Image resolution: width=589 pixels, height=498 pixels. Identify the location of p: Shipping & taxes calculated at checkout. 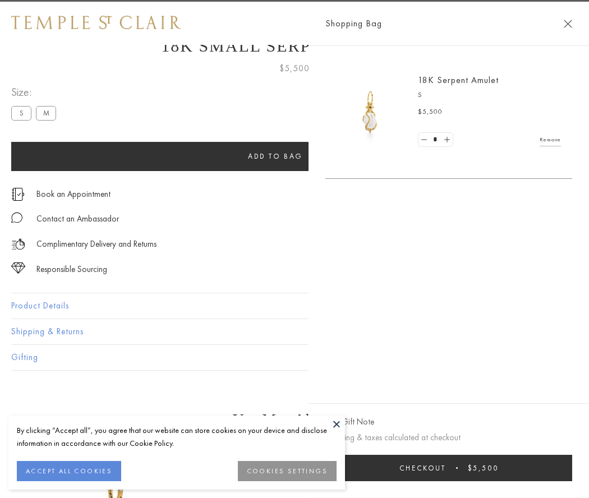
(449, 438).